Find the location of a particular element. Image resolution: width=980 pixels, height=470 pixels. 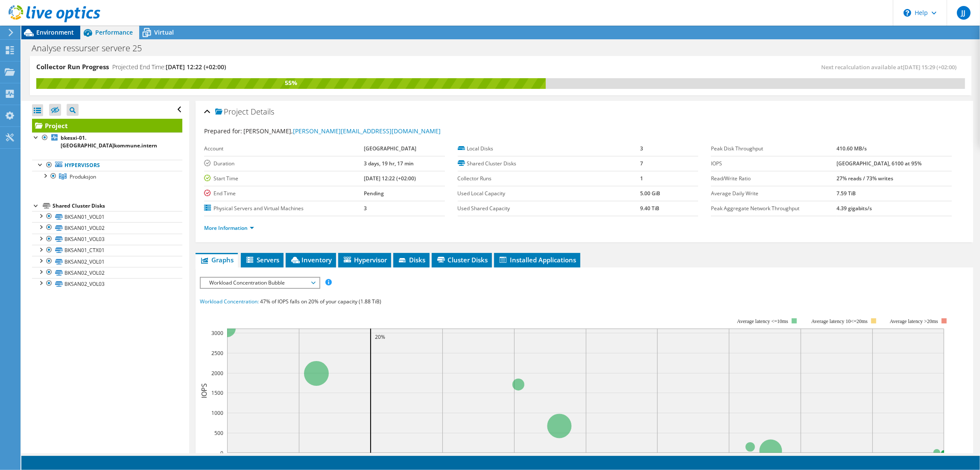

text: 2500 is located at coordinates (217, 353).